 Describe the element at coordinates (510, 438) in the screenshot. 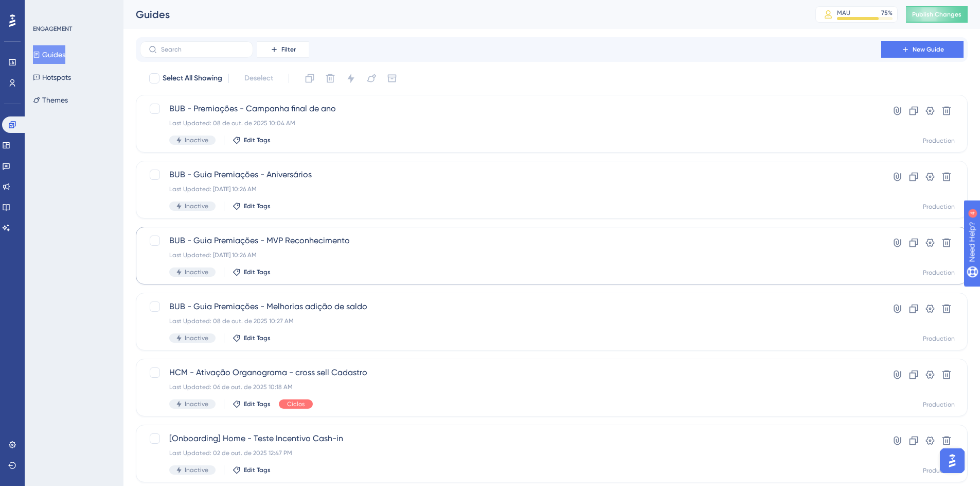

I see `span: [Onboarding] Home - Teste Incentivo Cash-in` at that location.